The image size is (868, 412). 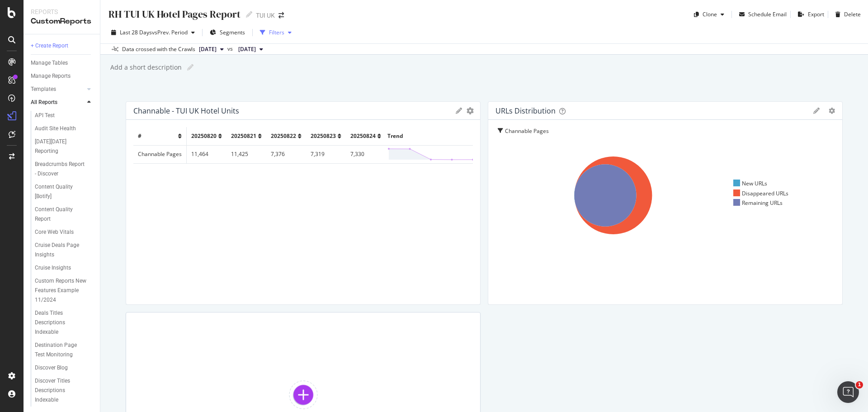 What do you see at coordinates (61, 391) in the screenshot?
I see `div: Discover Titles Descriptions Indexable` at bounding box center [61, 391].